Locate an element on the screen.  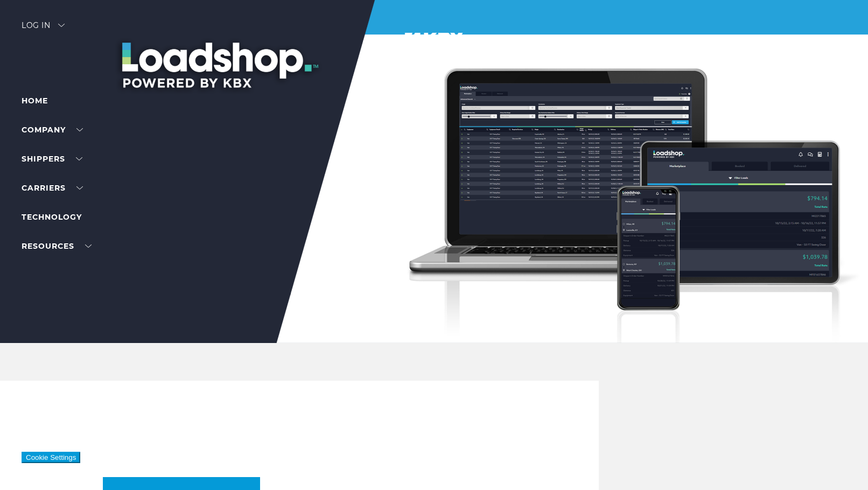
a: Home is located at coordinates (35, 101).